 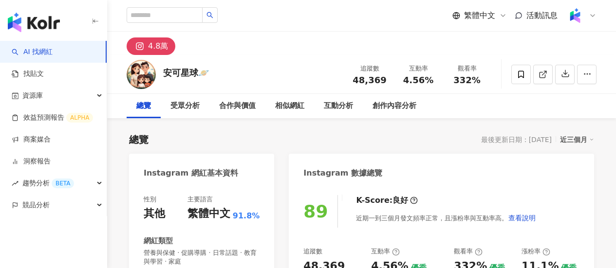 What do you see at coordinates (400, 201) in the screenshot?
I see `div: 良好` at bounding box center [400, 201].